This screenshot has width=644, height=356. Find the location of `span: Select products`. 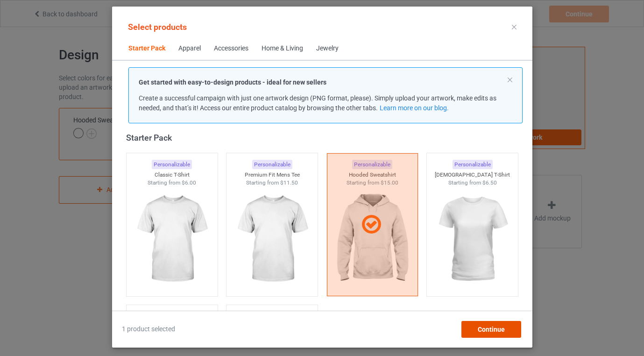

span: Select products is located at coordinates (158, 27).